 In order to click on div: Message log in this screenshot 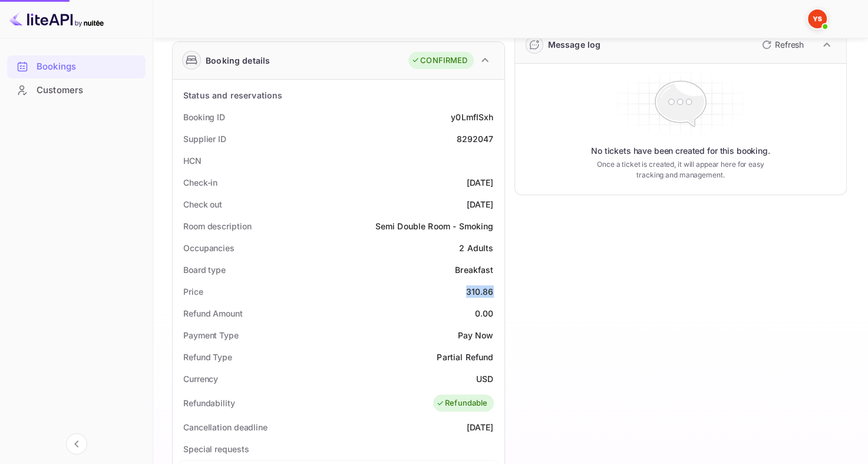, I will do `click(574, 44)`.